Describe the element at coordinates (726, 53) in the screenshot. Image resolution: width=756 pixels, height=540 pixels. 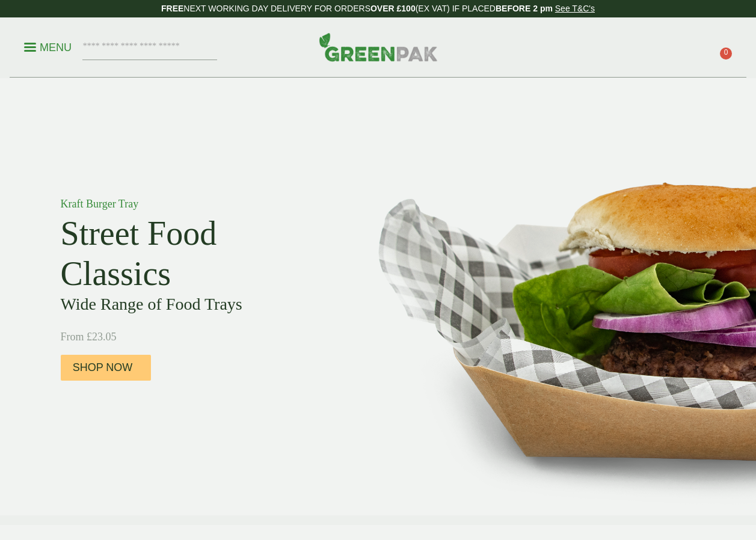
I see `span: 0` at that location.